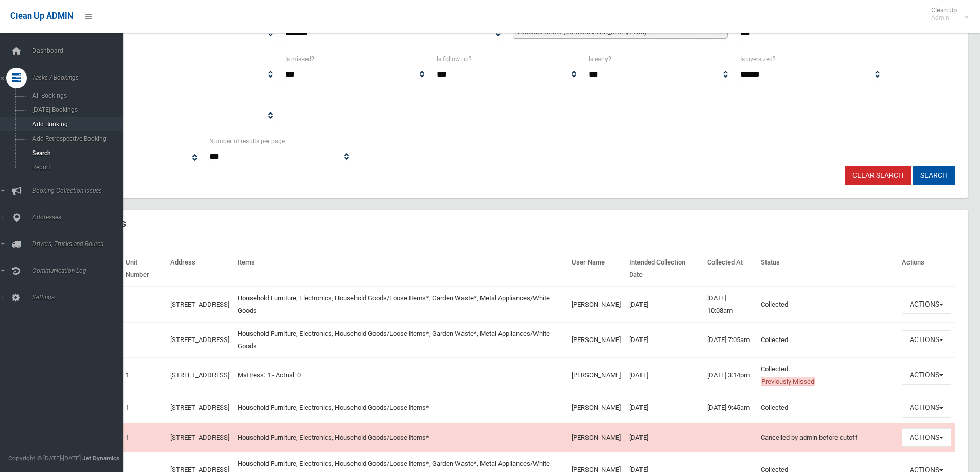 The height and width of the screenshot is (472, 980). I want to click on span: Add Retrospective Booking, so click(76, 139).